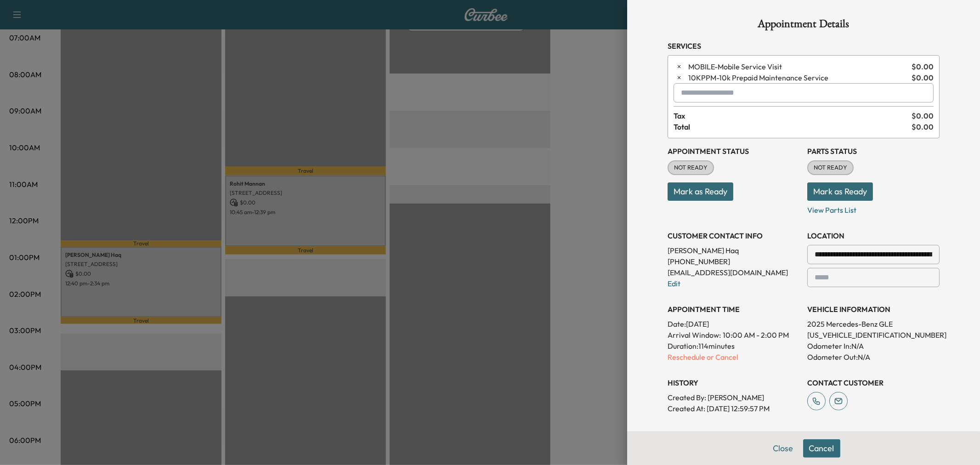 The width and height of the screenshot is (980, 465). What do you see at coordinates (734, 335) in the screenshot?
I see `p: Arrival Window:` at bounding box center [734, 335].